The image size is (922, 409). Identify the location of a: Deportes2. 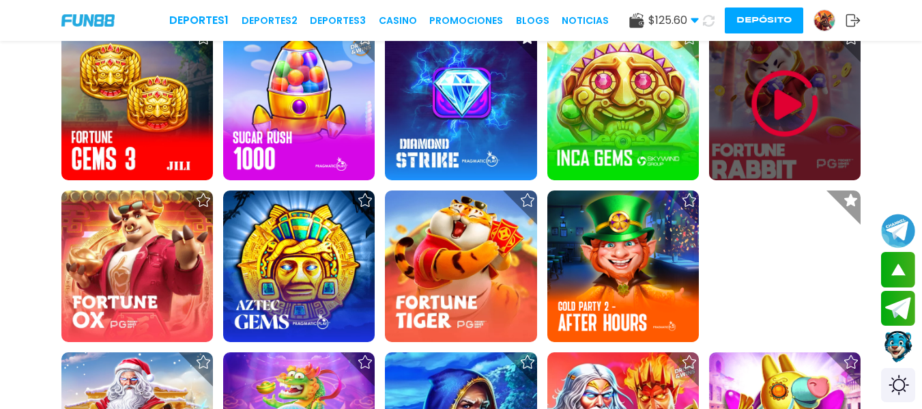
(270, 20).